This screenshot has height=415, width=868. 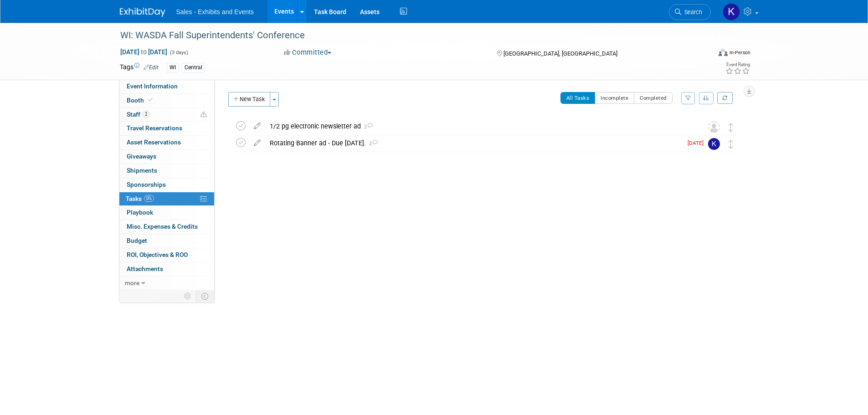 What do you see at coordinates (167, 114) in the screenshot?
I see `a: Staff2` at bounding box center [167, 114].